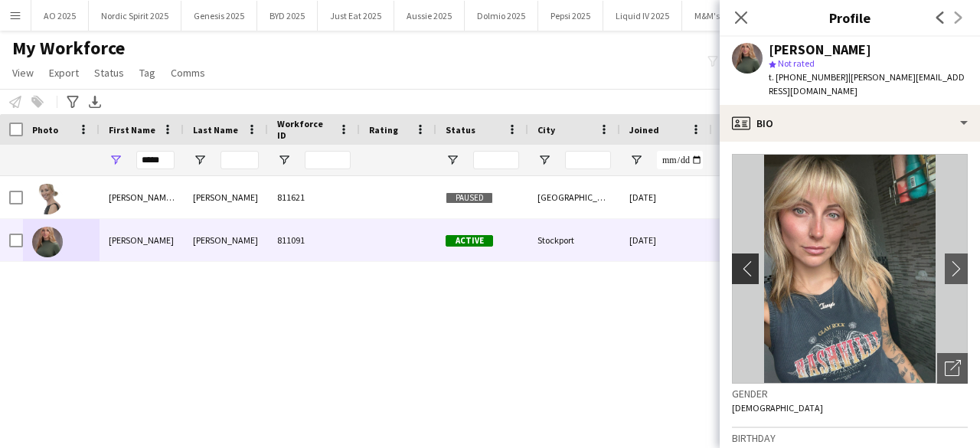 Image resolution: width=980 pixels, height=448 pixels. What do you see at coordinates (287, 15) in the screenshot?
I see `button: BYD 2025` at bounding box center [287, 15].